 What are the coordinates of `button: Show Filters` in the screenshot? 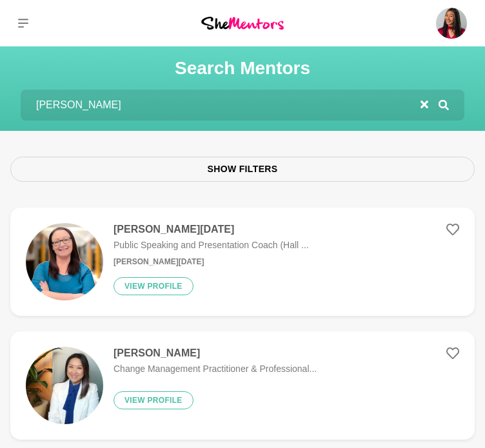 It's located at (243, 169).